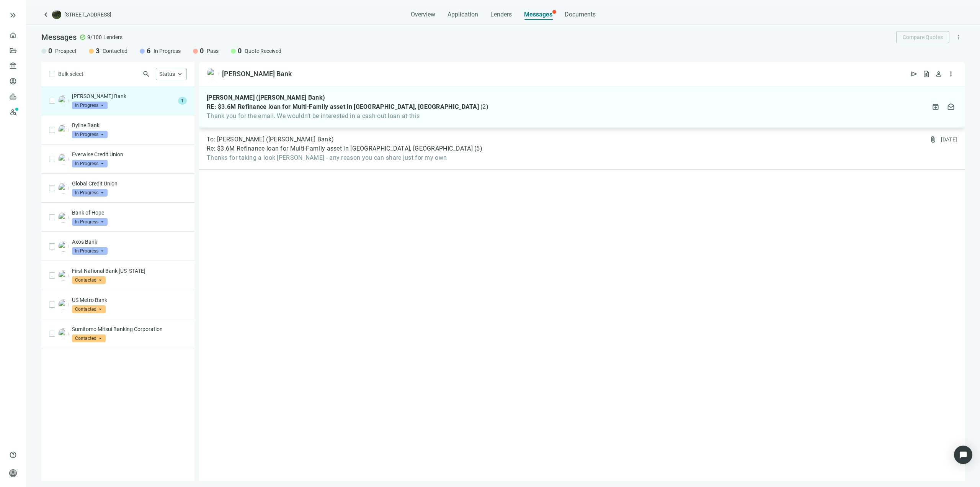  Describe the element at coordinates (936, 107) in the screenshot. I see `span: archive` at that location.